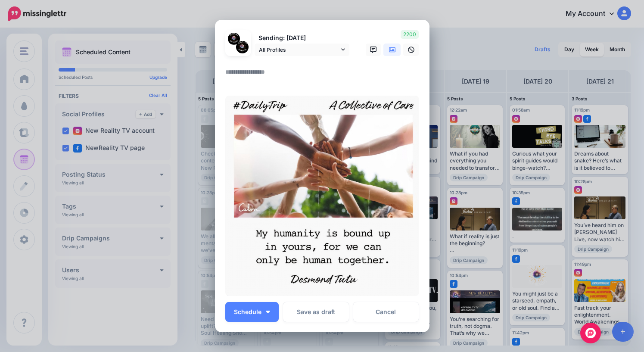  I want to click on span: 2200, so click(409, 34).